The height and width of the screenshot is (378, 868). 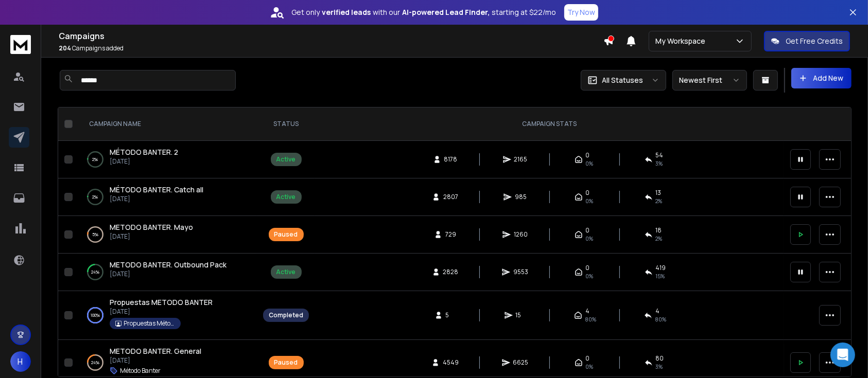 What do you see at coordinates (285, 124) in the screenshot?
I see `th: STATUS` at bounding box center [285, 124].